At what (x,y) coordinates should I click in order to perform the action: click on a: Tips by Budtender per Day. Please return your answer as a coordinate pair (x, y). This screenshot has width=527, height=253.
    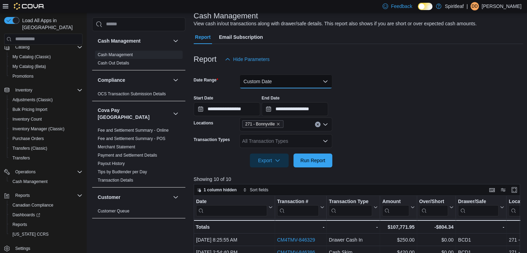
    Looking at the image, I should click on (122, 172).